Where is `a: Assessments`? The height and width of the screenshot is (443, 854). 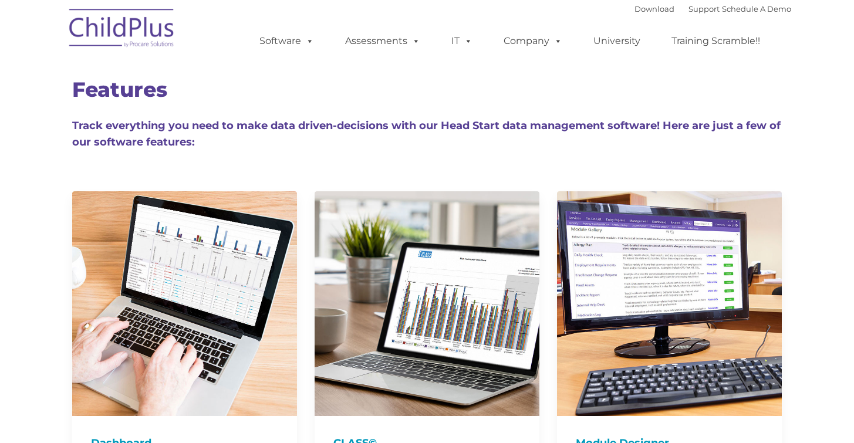
a: Assessments is located at coordinates (383, 41).